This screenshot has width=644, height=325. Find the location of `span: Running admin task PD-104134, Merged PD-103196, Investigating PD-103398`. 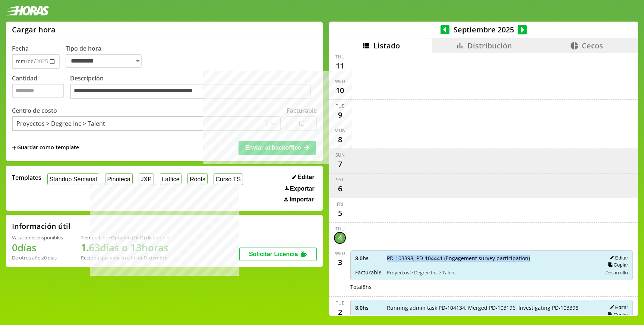

span: Running admin task PD-104134, Merged PD-103196, Investigating PD-103398 is located at coordinates (491, 307).